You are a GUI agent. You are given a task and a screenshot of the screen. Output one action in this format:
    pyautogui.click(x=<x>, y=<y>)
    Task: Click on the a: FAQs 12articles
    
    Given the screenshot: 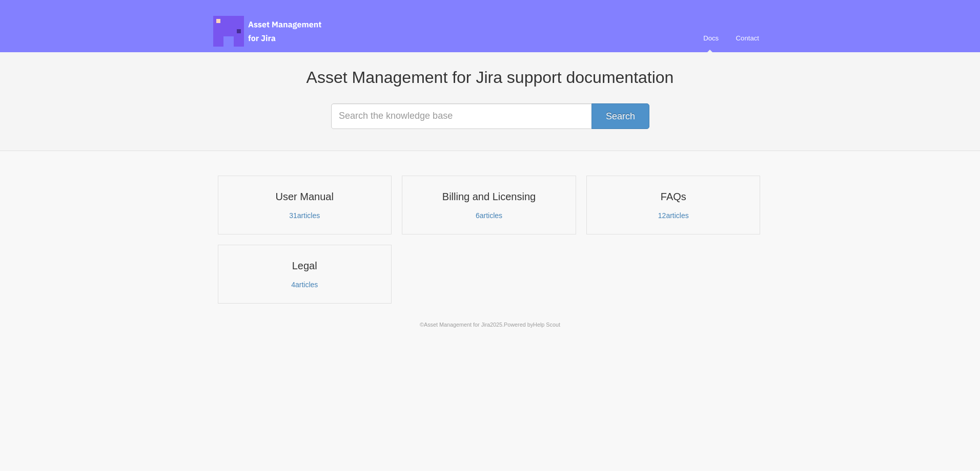 What is the action you would take?
    pyautogui.click(x=673, y=205)
    